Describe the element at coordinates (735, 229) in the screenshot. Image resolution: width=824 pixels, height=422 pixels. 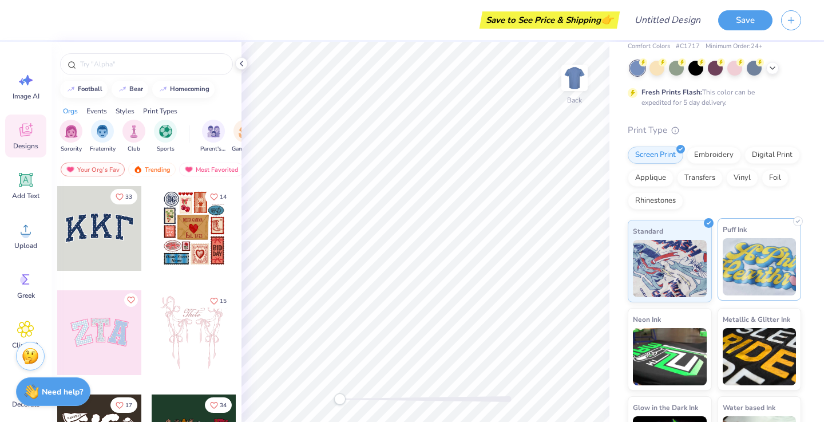
I see `span: Puff Ink` at that location.